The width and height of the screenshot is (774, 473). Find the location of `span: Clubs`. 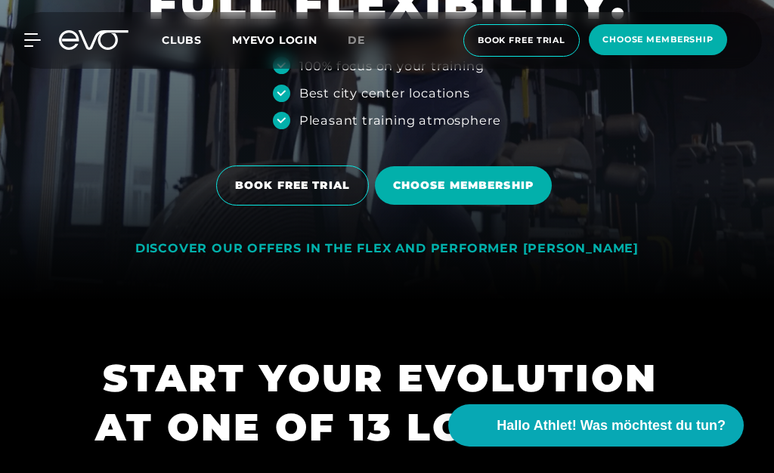

span: Clubs is located at coordinates (181, 40).